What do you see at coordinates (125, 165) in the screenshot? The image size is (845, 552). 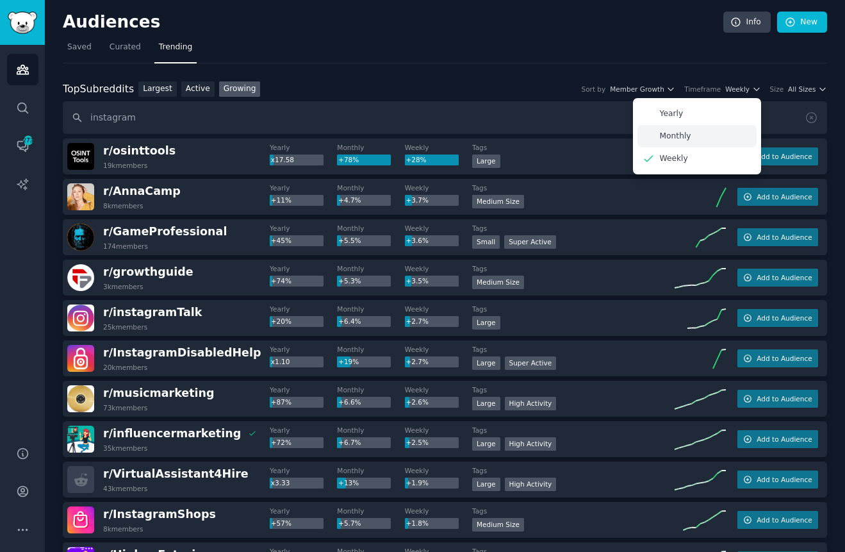 I see `div: 19k members` at bounding box center [125, 165].